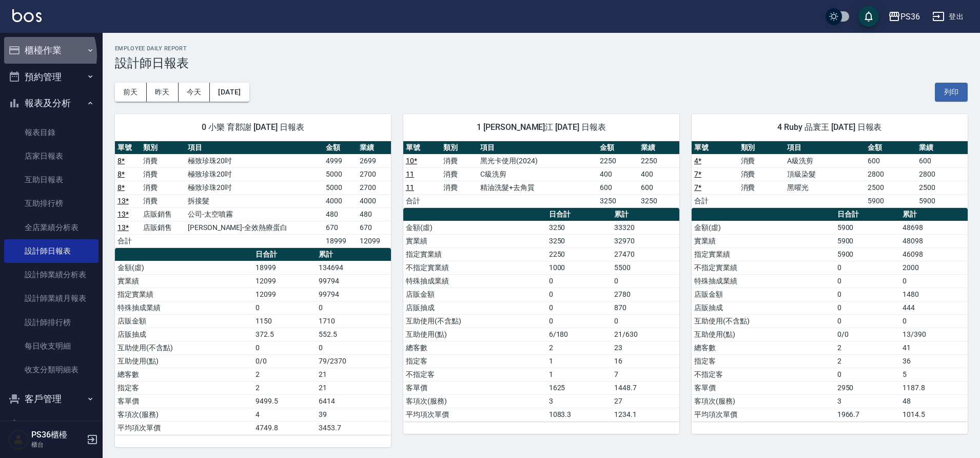 This screenshot has width=980, height=458. What do you see at coordinates (194, 92) in the screenshot?
I see `button: 今天` at bounding box center [194, 92].